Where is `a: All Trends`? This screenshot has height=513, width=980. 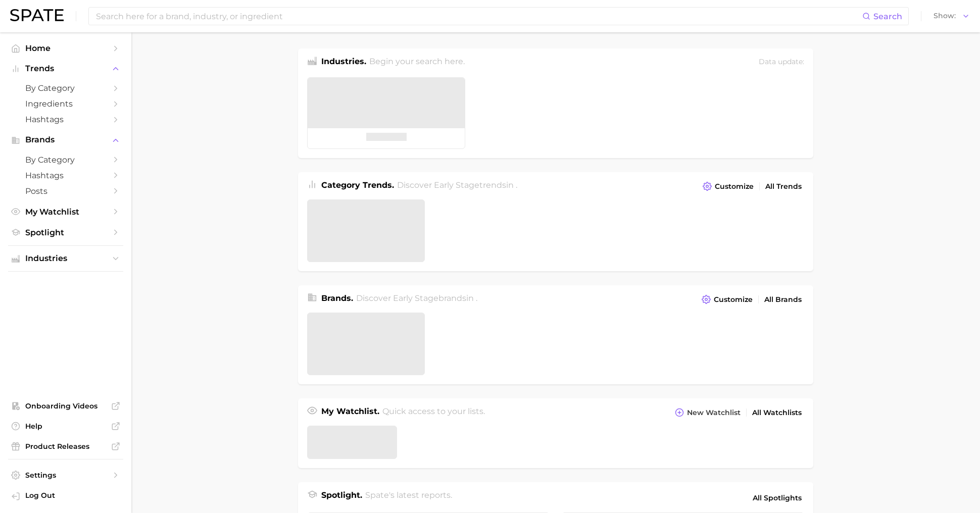
a: All Trends is located at coordinates (783, 186).